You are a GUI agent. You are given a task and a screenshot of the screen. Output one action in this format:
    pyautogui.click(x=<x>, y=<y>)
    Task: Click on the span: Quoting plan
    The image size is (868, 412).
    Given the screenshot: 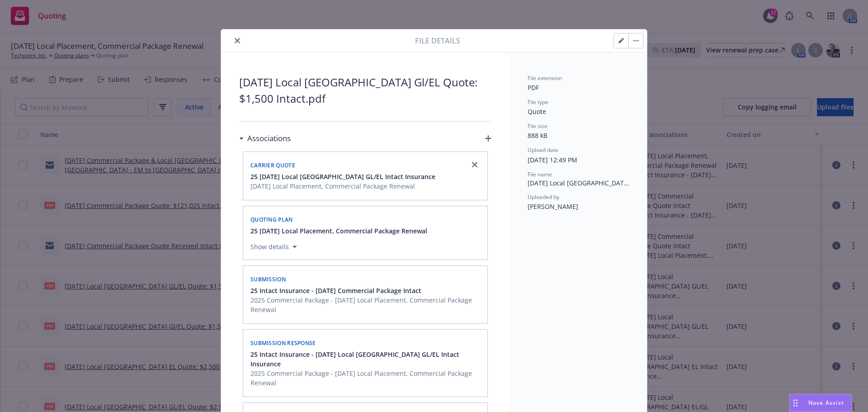 What is the action you would take?
    pyautogui.click(x=272, y=219)
    